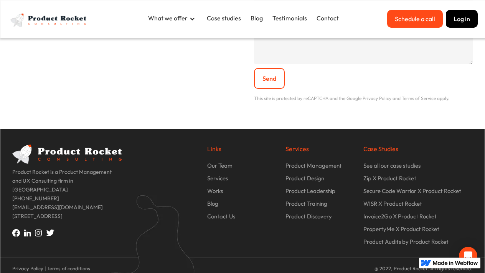  What do you see at coordinates (364, 98) in the screenshot?
I see `p: This site is protected by reCAPTCHA and the Google Privacy Policy and Terms of Service apply.` at bounding box center [364, 98].